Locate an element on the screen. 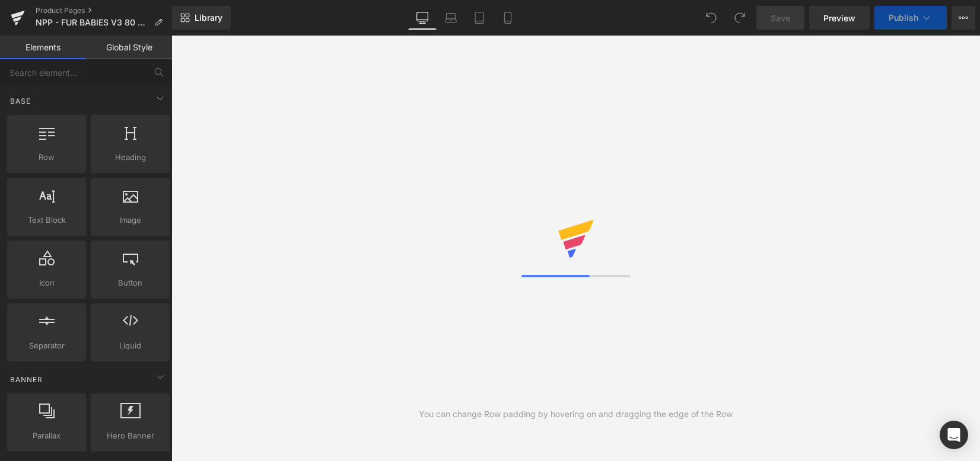 The width and height of the screenshot is (980, 461). span: Image is located at coordinates (129, 220).